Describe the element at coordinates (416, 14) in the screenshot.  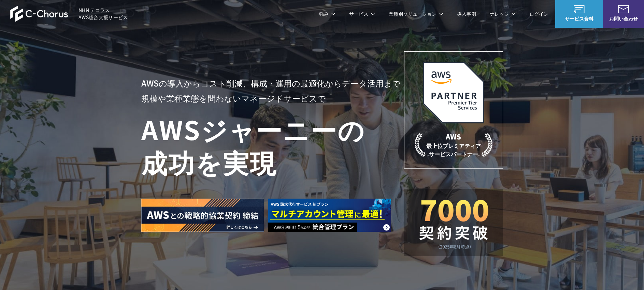
I see `p: 業種別ソリューション` at that location.